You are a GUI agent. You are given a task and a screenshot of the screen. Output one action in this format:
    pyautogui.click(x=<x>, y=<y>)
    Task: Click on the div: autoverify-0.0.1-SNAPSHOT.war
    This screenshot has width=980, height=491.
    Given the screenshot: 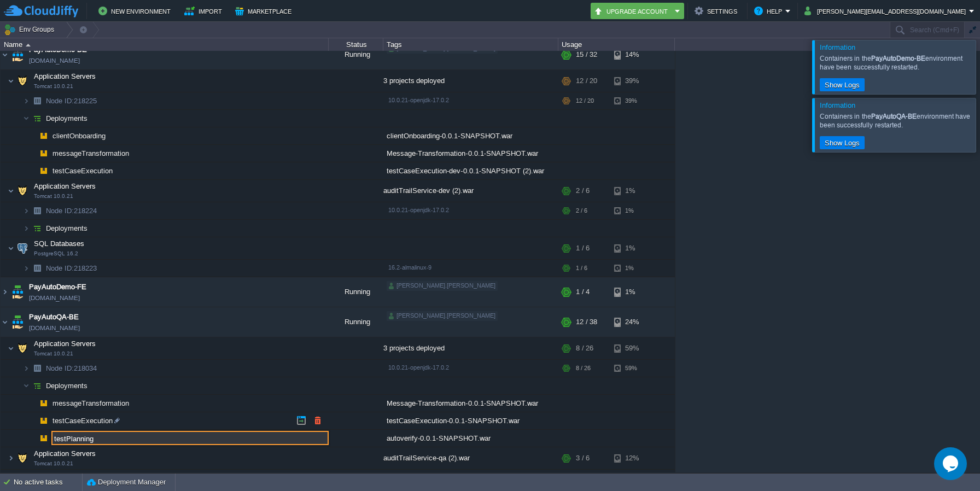 What is the action you would take?
    pyautogui.click(x=471, y=438)
    